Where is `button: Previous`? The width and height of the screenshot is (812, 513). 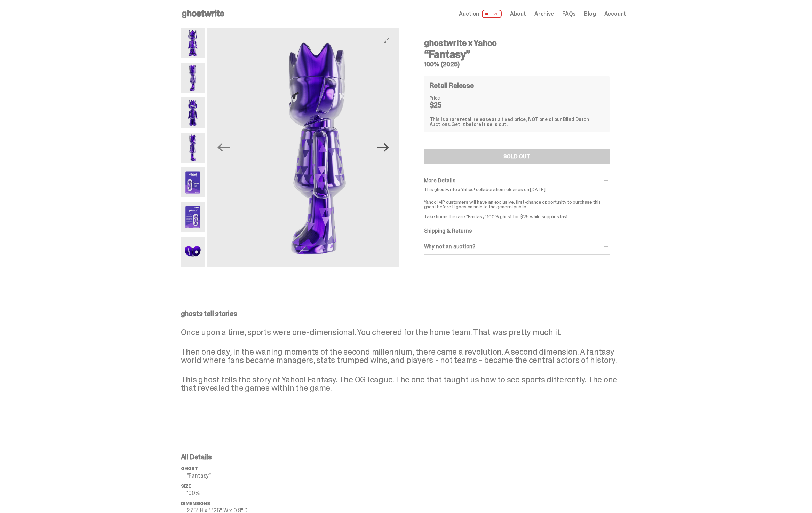
button: Previous is located at coordinates (224, 148).